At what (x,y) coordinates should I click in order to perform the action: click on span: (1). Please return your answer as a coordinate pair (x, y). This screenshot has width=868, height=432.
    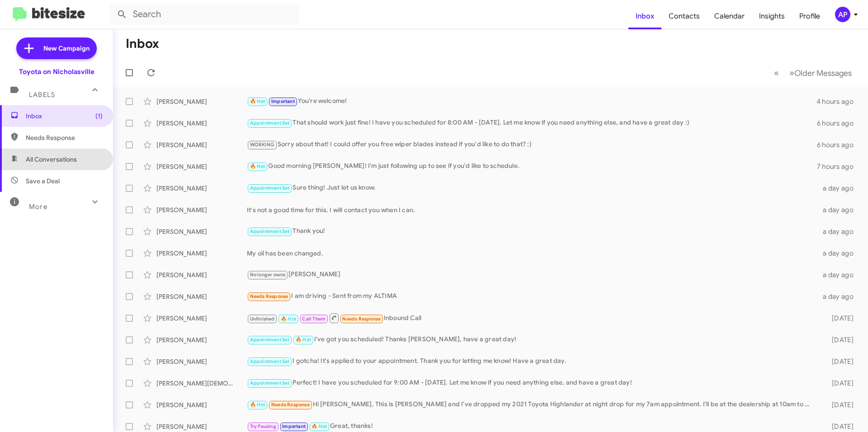
    Looking at the image, I should click on (99, 117).